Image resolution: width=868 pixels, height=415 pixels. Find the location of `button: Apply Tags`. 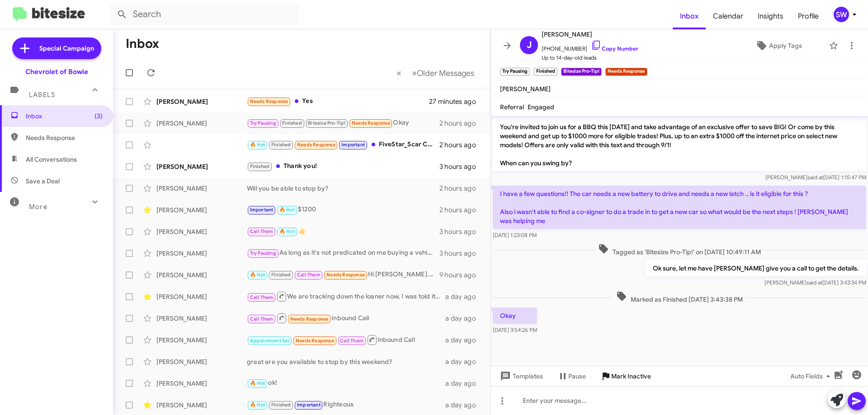

button: Apply Tags is located at coordinates (778, 46).